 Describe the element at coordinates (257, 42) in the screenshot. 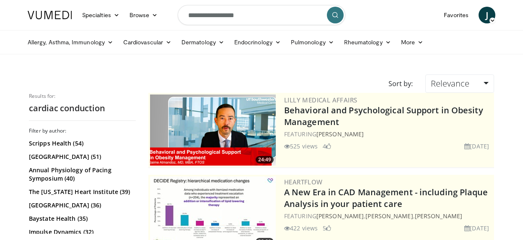

I see `a: Endocrinology` at that location.